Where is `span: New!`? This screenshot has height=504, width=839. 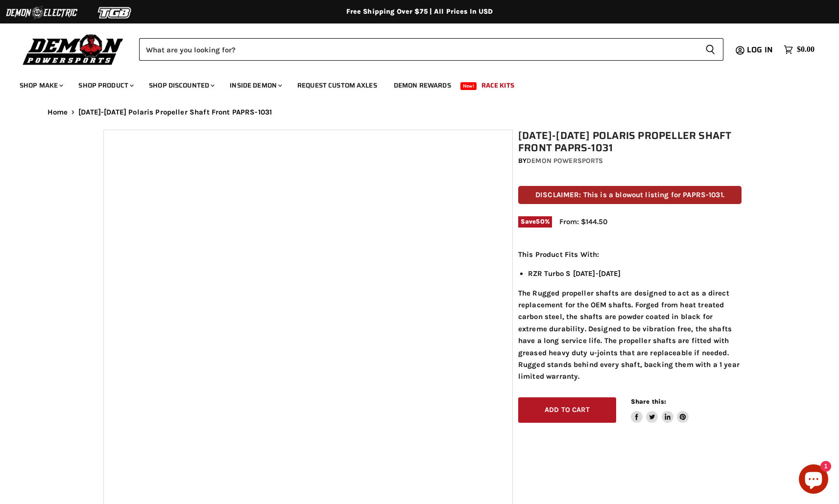 span: New! is located at coordinates (469, 86).